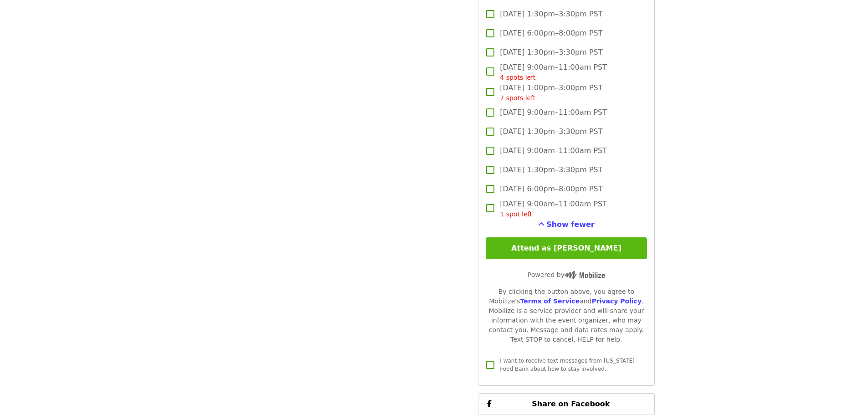  Describe the element at coordinates (584, 275) in the screenshot. I see `img: Powered by Mobilize` at that location.